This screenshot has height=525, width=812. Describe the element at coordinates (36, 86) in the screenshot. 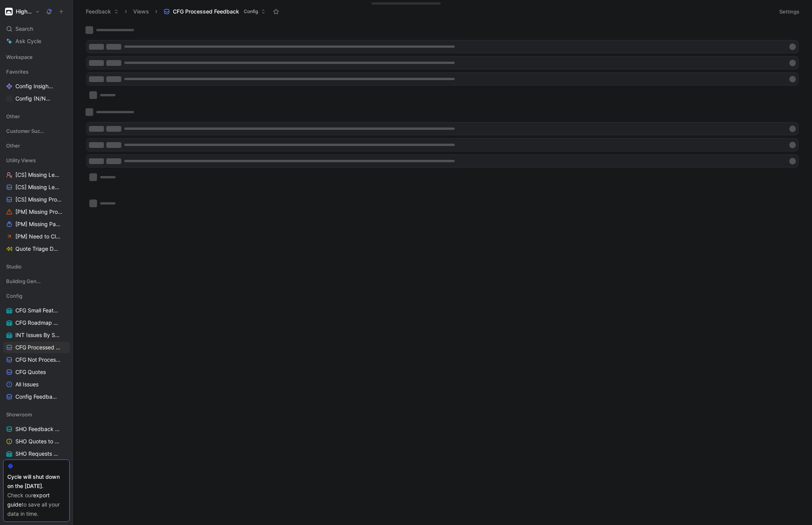

I see `a: Config Insights to Link` at that location.